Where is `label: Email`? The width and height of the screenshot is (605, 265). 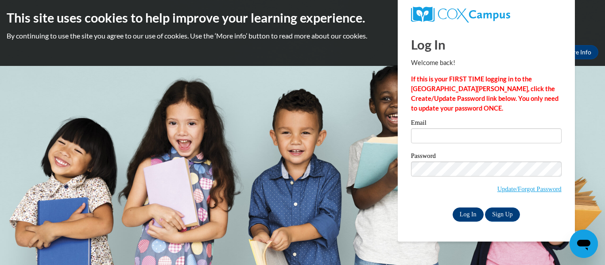
label: Email is located at coordinates (486, 124).